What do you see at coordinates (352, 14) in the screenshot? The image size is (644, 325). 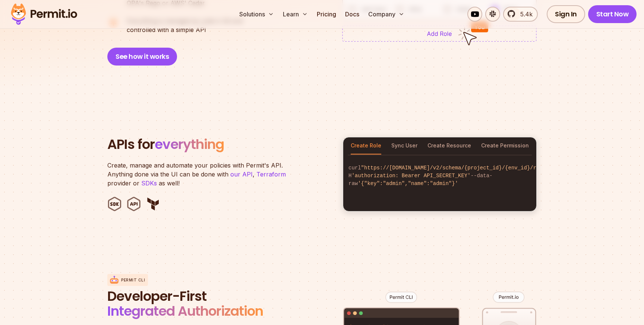 I see `a: Docs` at bounding box center [352, 14].